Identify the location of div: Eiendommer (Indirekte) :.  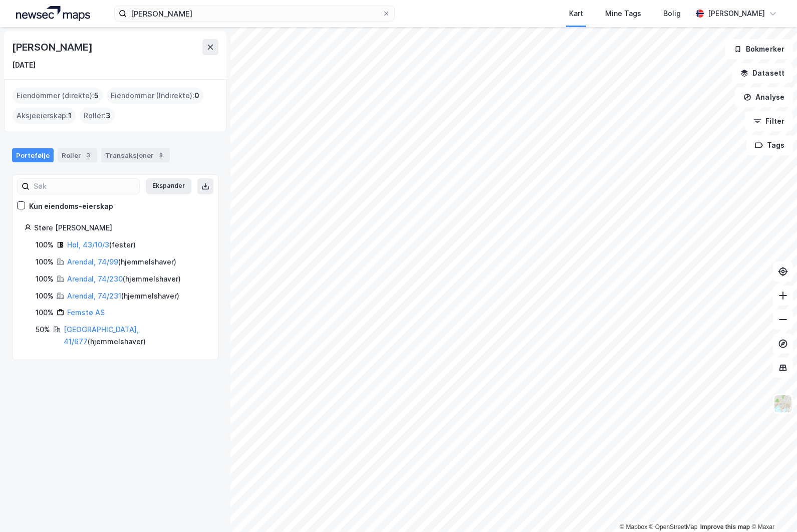
(155, 95).